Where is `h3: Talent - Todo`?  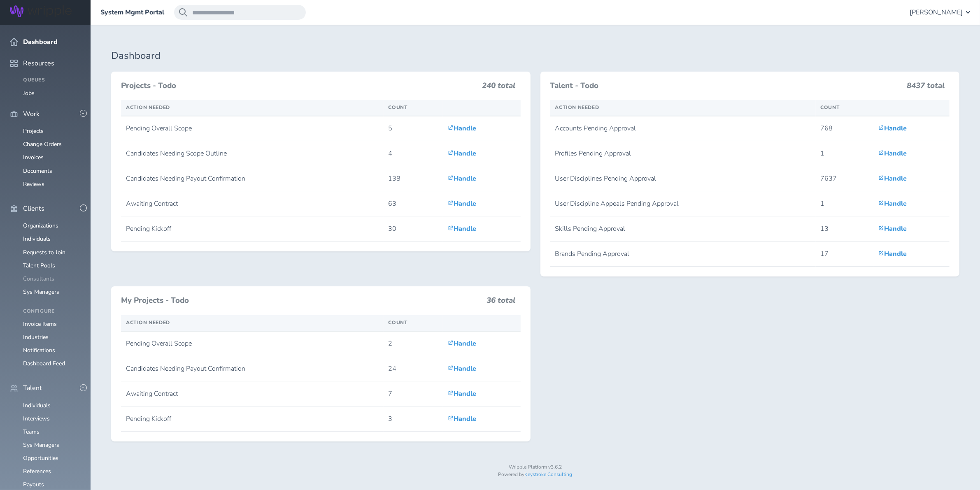
h3: Talent - Todo is located at coordinates (727, 86).